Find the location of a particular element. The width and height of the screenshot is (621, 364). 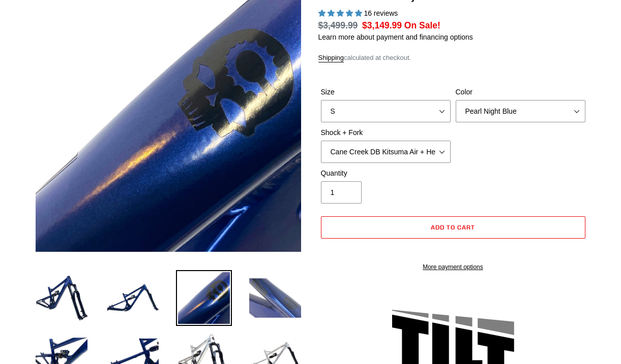

button: Add to cart is located at coordinates (453, 228).